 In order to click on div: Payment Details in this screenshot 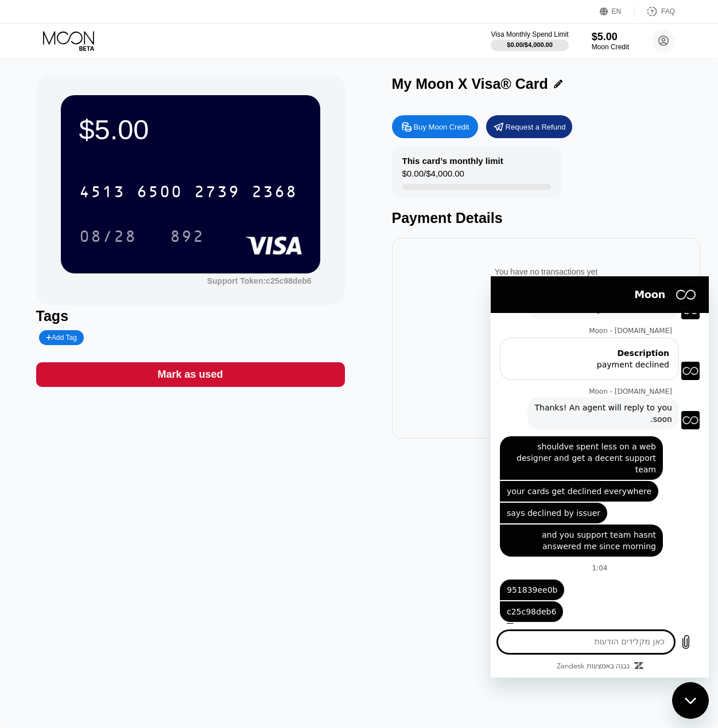, I will do `click(547, 218)`.